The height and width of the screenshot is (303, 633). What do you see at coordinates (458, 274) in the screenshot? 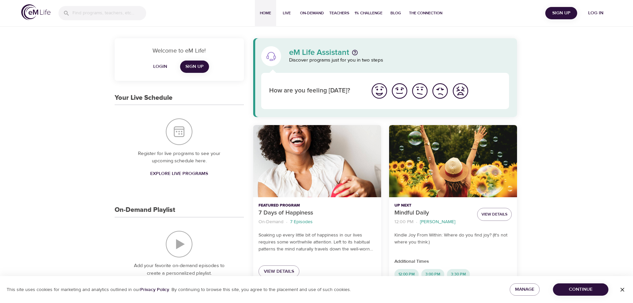
I see `div: 3:30 PM` at bounding box center [458, 274].